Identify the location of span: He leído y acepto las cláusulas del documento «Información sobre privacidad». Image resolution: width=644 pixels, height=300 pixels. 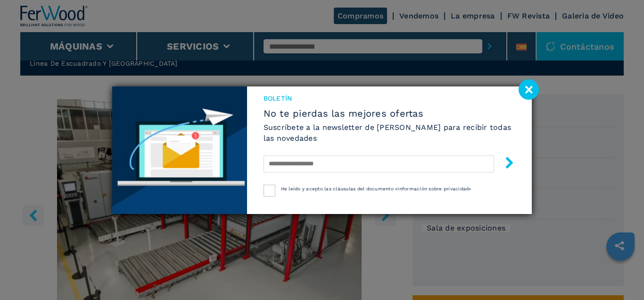
(376, 188).